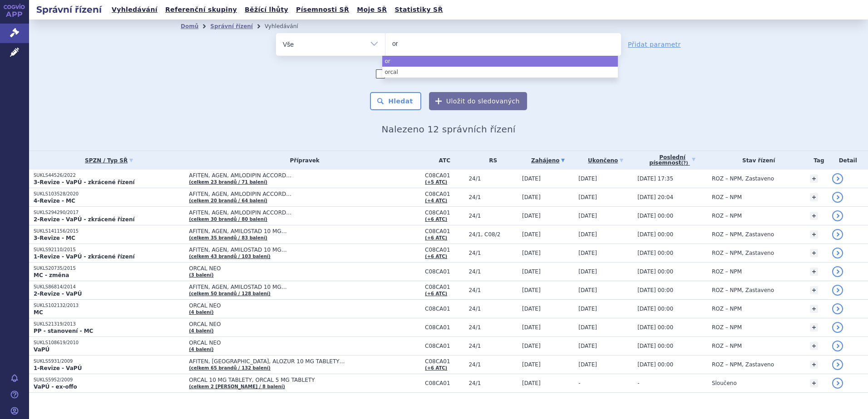 The height and width of the screenshot is (419, 868). I want to click on a: (4 balení), so click(201, 330).